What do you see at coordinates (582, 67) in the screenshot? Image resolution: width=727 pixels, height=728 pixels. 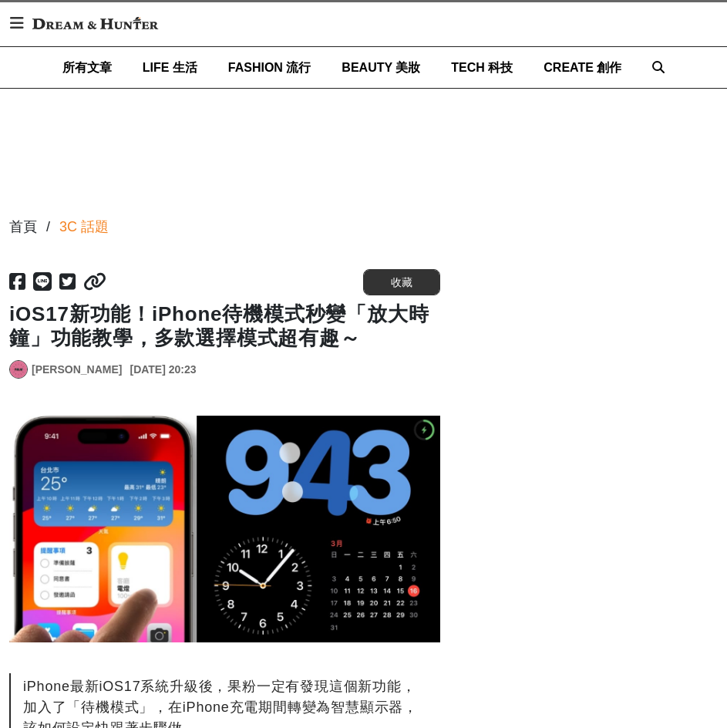 I see `span: CREATE 創作` at bounding box center [582, 67].